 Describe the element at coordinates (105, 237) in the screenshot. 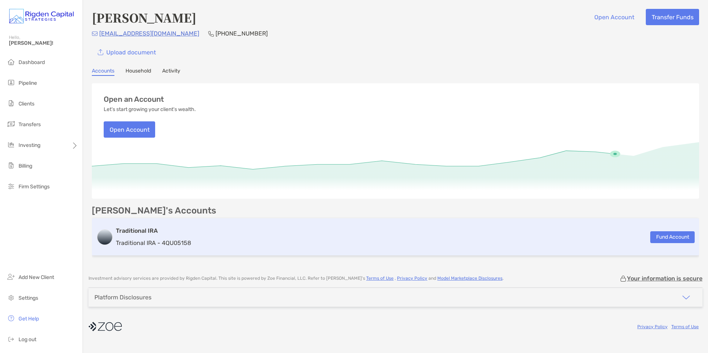

I see `img: logo account` at that location.